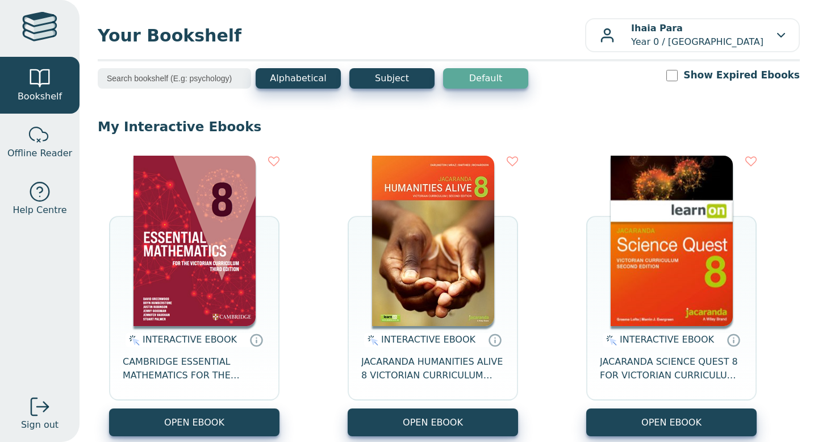 The width and height of the screenshot is (818, 442). What do you see at coordinates (672, 241) in the screenshot?
I see `img: fffb2005-5288-ea11-a992-0272d098c78b.png` at bounding box center [672, 241].